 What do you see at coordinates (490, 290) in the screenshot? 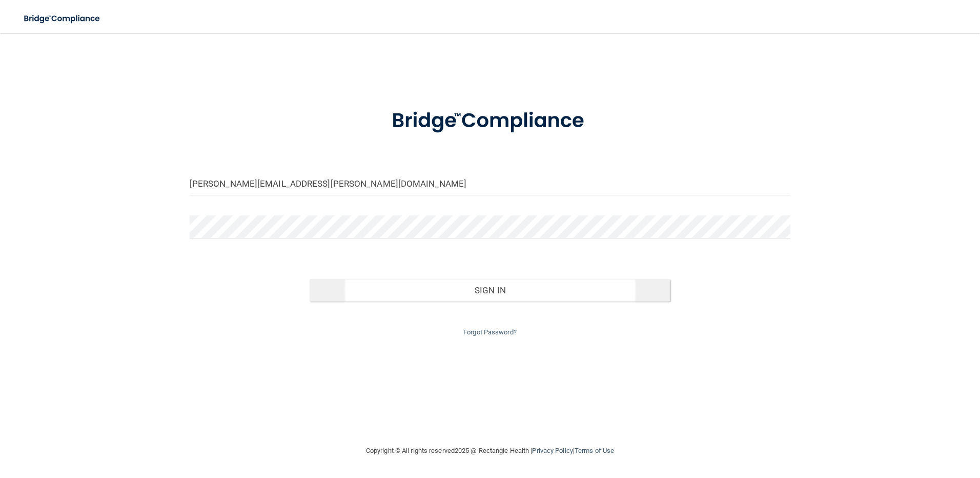
I see `button: Sign In` at bounding box center [490, 290].